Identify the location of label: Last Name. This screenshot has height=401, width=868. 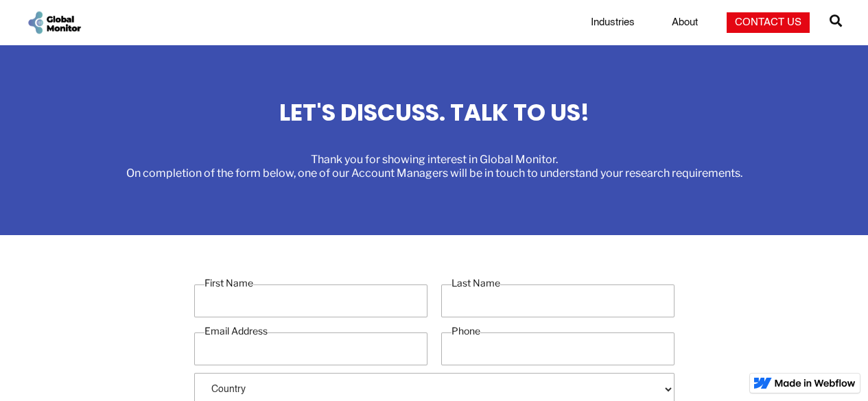
(476, 283).